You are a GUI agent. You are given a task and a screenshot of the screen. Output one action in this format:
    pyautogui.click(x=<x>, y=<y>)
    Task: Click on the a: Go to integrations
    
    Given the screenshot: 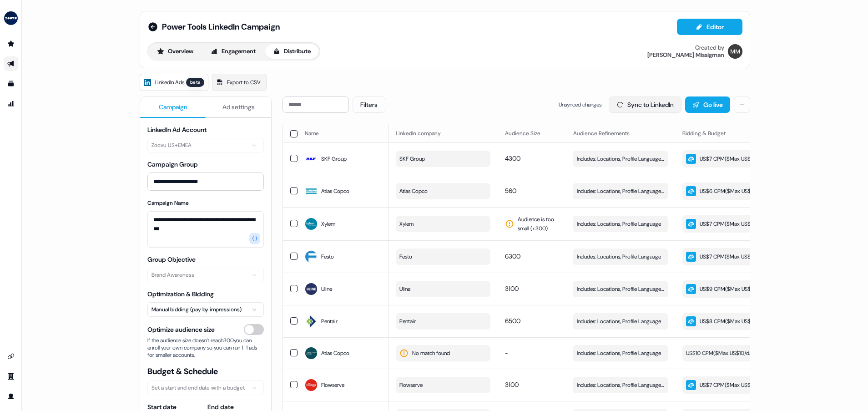 What is the action you would take?
    pyautogui.click(x=11, y=357)
    